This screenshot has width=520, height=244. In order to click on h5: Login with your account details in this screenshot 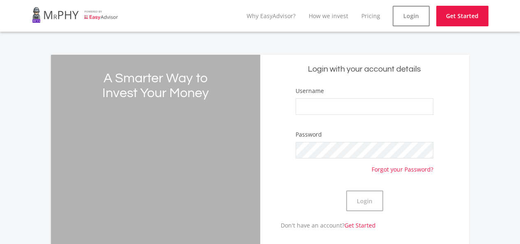, I will do `click(364, 69)`.